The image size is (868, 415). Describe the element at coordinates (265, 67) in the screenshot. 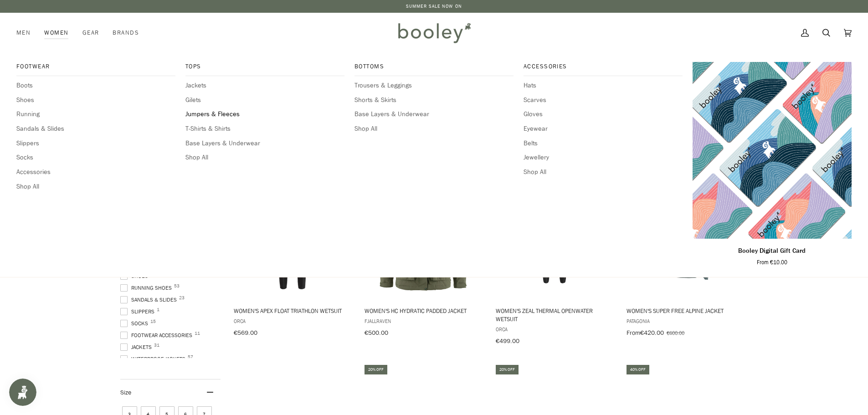

I see `span: Tops` at that location.